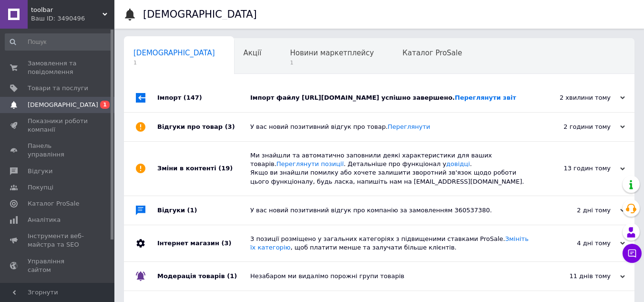 The width and height of the screenshot is (644, 302). I want to click on div: Відгуки, so click(204, 211).